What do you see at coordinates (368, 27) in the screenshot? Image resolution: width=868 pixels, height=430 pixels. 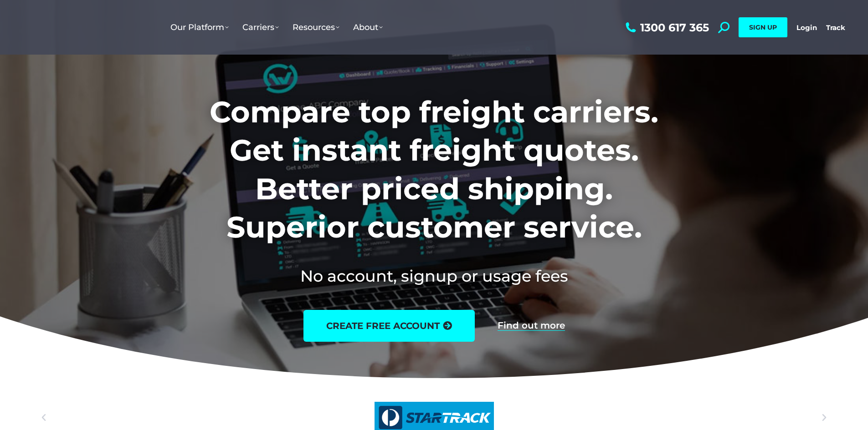 I see `a: About` at bounding box center [368, 27].